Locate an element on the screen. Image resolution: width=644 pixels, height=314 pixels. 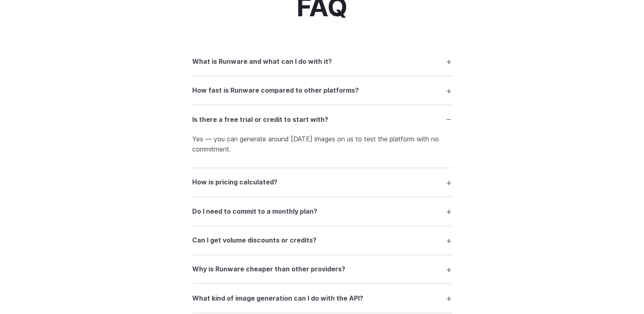
summary: Why is Runware cheaper than other providers? is located at coordinates (322, 269).